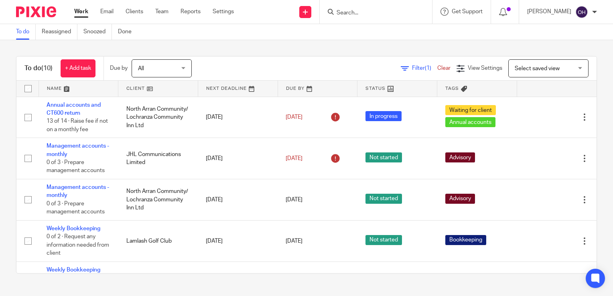 This screenshot has width=613, height=296. I want to click on td: JHL Communications Limited, so click(158, 158).